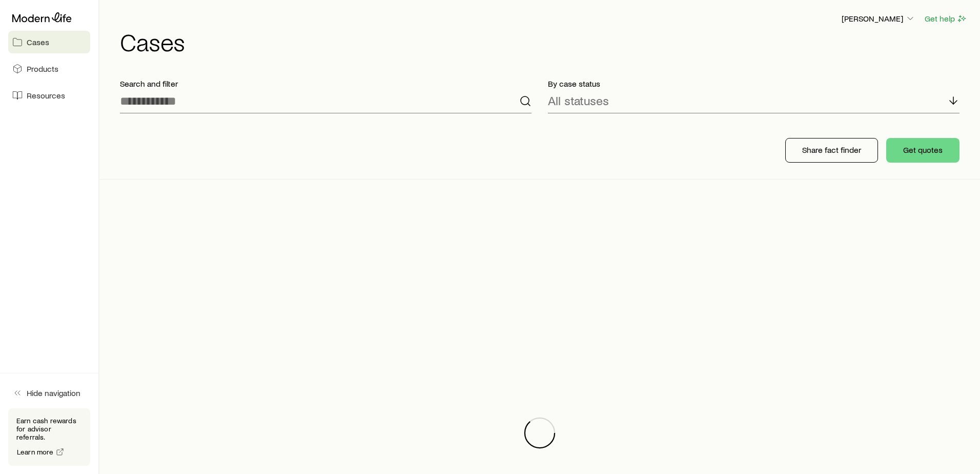  Describe the element at coordinates (832, 150) in the screenshot. I see `button: Share fact finder` at that location.